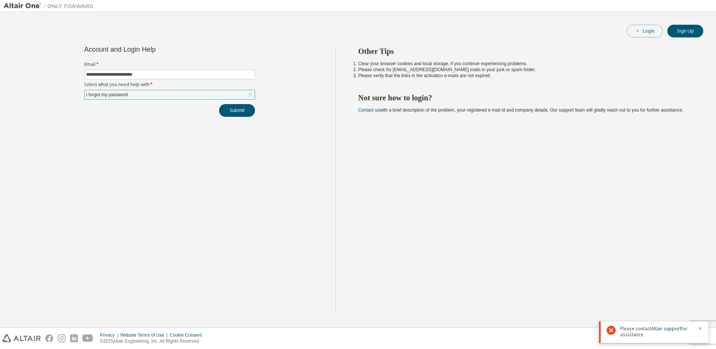  Describe the element at coordinates (369, 110) in the screenshot. I see `a: Contact us` at that location.